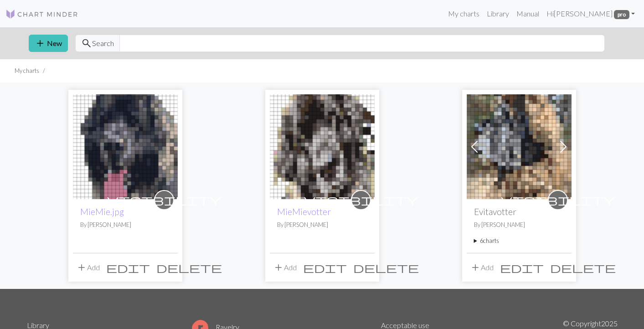  Describe the element at coordinates (519, 211) in the screenshot. I see `h2: Evitavotter` at that location.